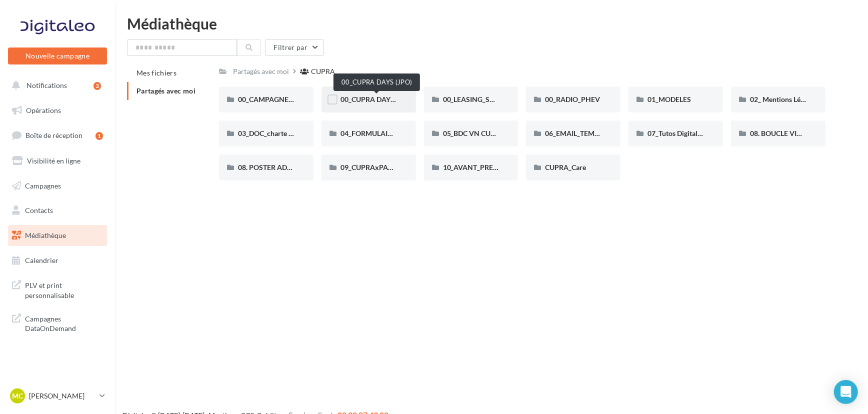  I want to click on span: Calendrier, so click(41, 260).